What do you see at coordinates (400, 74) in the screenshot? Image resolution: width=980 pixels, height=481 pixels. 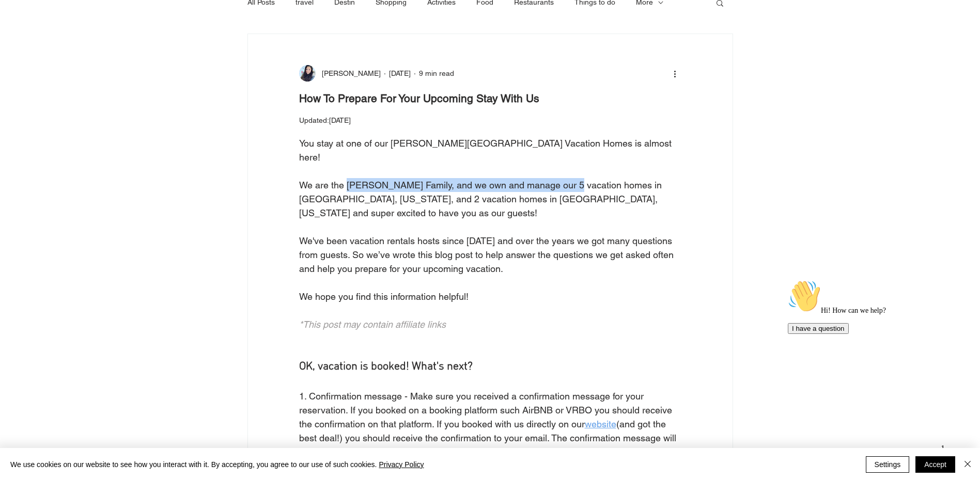 I see `span: Oct 9, 2020` at bounding box center [400, 74].